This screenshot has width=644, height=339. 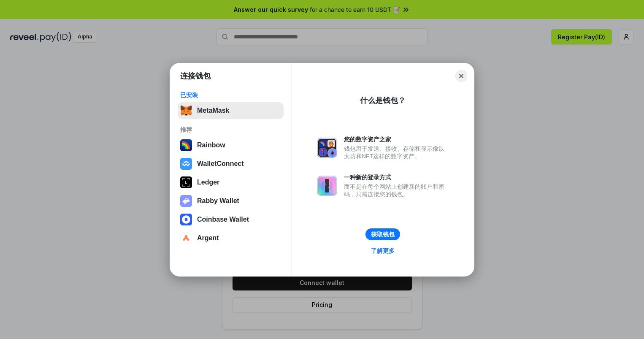 What do you see at coordinates (383, 251) in the screenshot?
I see `a: 了解更多` at bounding box center [383, 251].